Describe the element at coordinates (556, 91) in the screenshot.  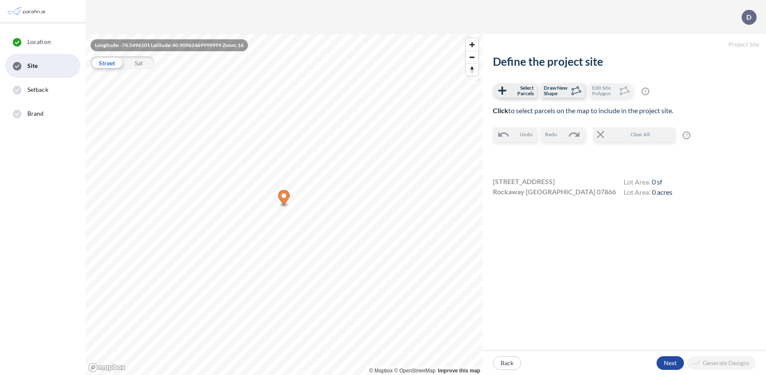
I see `span: Draw New Shape` at that location.